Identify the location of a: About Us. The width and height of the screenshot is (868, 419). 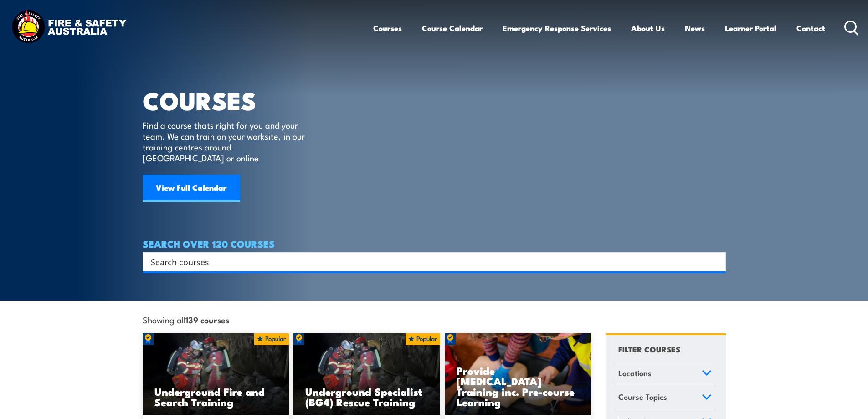
(648, 28).